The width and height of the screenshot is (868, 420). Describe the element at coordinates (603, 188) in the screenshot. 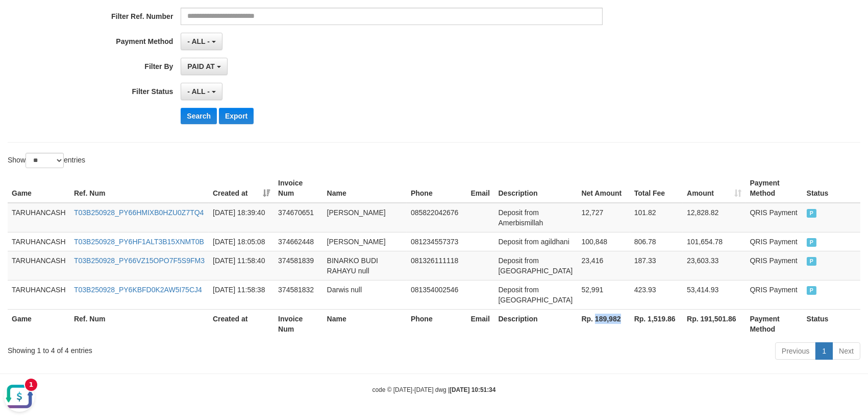

I see `th: Net Amount` at that location.